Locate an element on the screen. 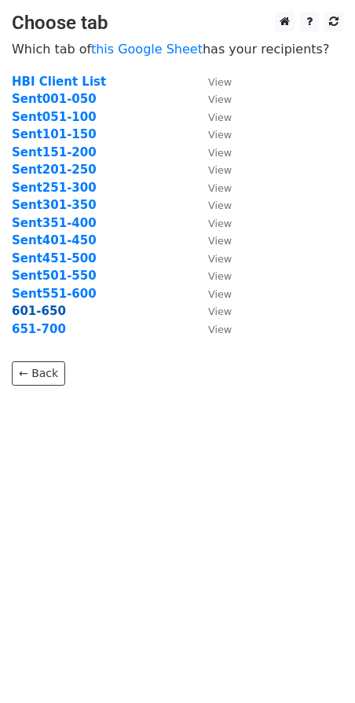  strong: Sent301-350 is located at coordinates (54, 205).